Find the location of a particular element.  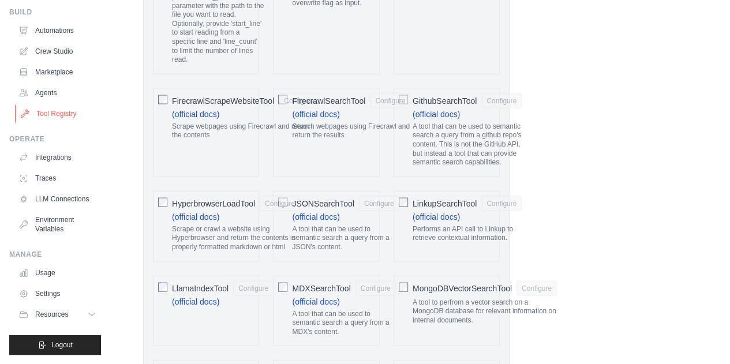

p: Scrape webpages using Firecrawl and return the contents is located at coordinates (245, 131).